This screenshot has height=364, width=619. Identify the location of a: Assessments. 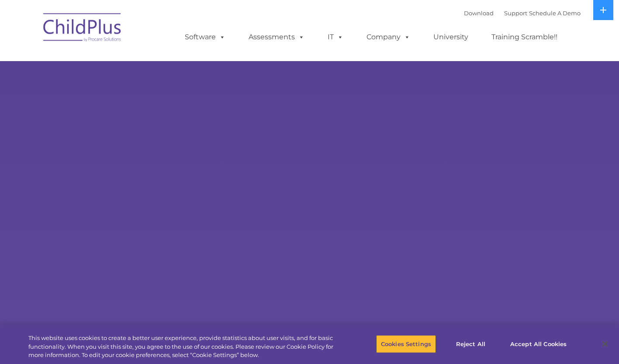
(276, 37).